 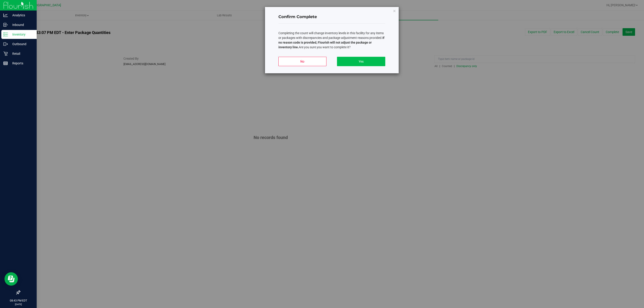 I want to click on p: 08:43 PM EDT, so click(x=18, y=301).